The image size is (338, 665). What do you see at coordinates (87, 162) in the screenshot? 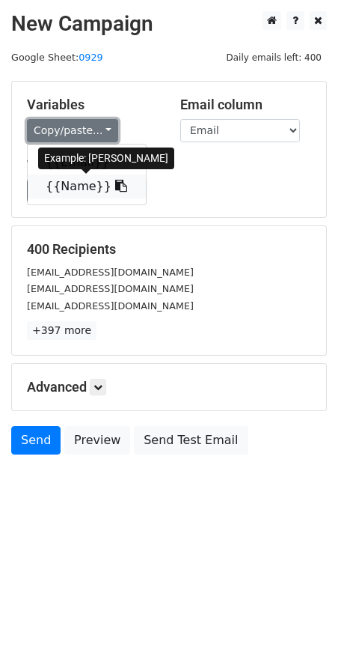
I see `a: {{Email}}` at bounding box center [87, 162].